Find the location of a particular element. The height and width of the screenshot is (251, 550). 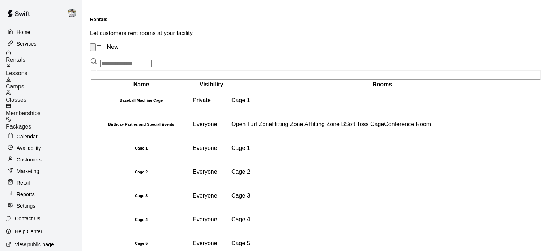

span: Hitting Zone A is located at coordinates (290, 124).